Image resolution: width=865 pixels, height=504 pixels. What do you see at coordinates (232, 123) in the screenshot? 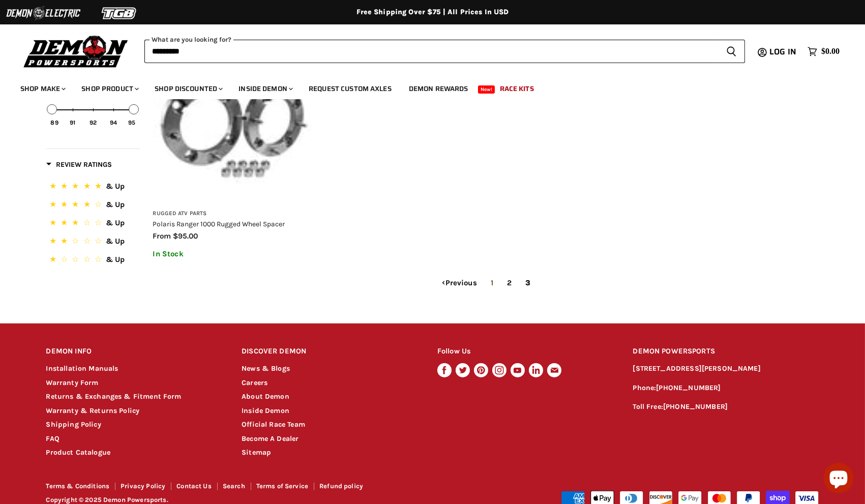
I see `img: Polaris Ranger 1000 Rugged Wheel Spacer` at bounding box center [232, 123].